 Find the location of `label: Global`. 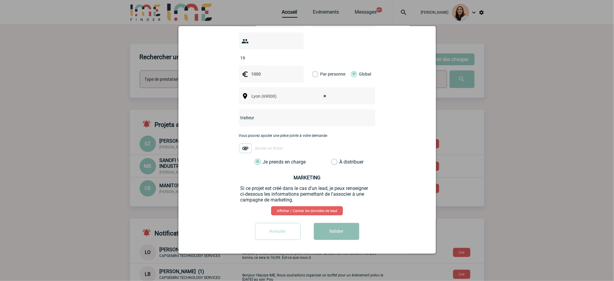

label: Global is located at coordinates (353, 74).